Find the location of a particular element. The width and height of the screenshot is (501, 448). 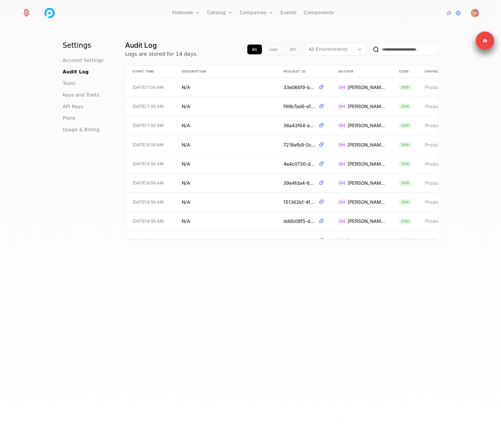

a: Audit Log is located at coordinates (76, 72).